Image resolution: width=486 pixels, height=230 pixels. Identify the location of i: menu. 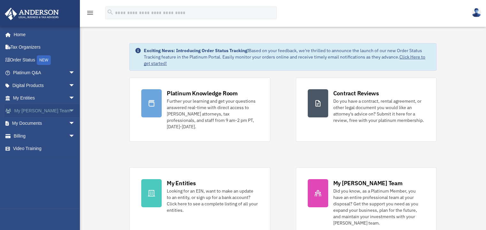
(90, 13).